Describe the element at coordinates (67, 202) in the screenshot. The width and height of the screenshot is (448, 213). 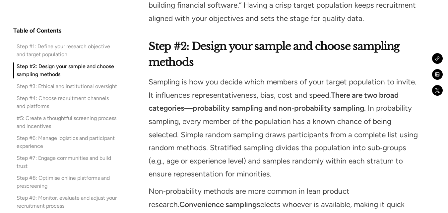
I see `div: Step #9: Monitor, evaluate and adjust your recruitment process` at that location.